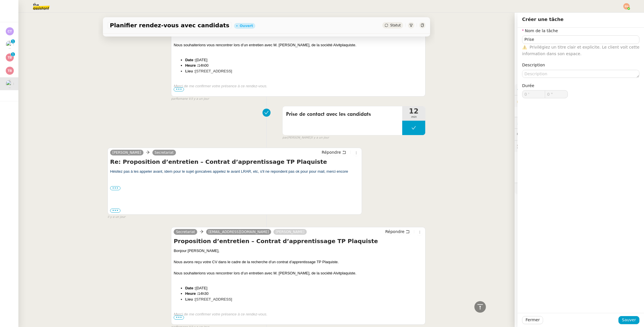 The image size is (644, 327). Describe the element at coordinates (532, 320) in the screenshot. I see `button: Fermer` at that location.